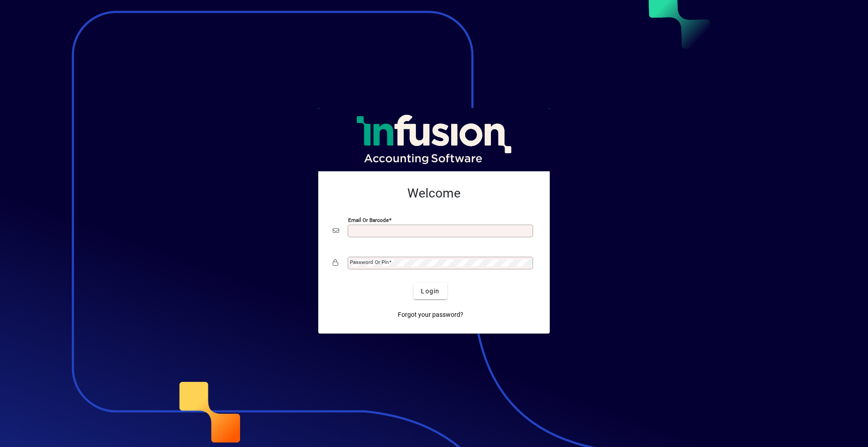 The image size is (868, 447). I want to click on a: Forgot your password?, so click(430, 314).